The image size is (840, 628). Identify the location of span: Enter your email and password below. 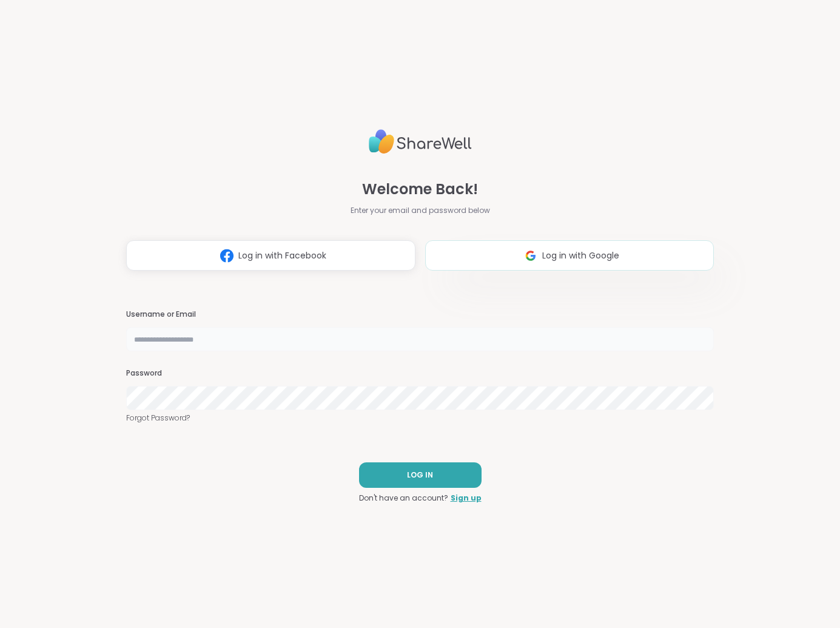
(420, 211).